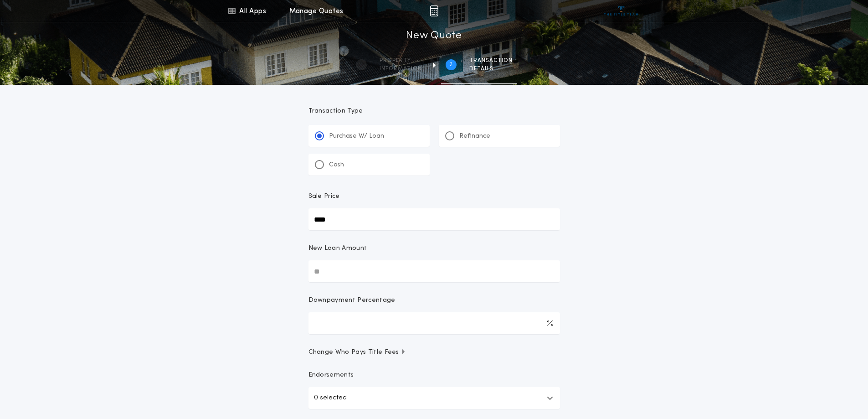 The height and width of the screenshot is (419, 868). What do you see at coordinates (434, 11) in the screenshot?
I see `img: img` at bounding box center [434, 11].